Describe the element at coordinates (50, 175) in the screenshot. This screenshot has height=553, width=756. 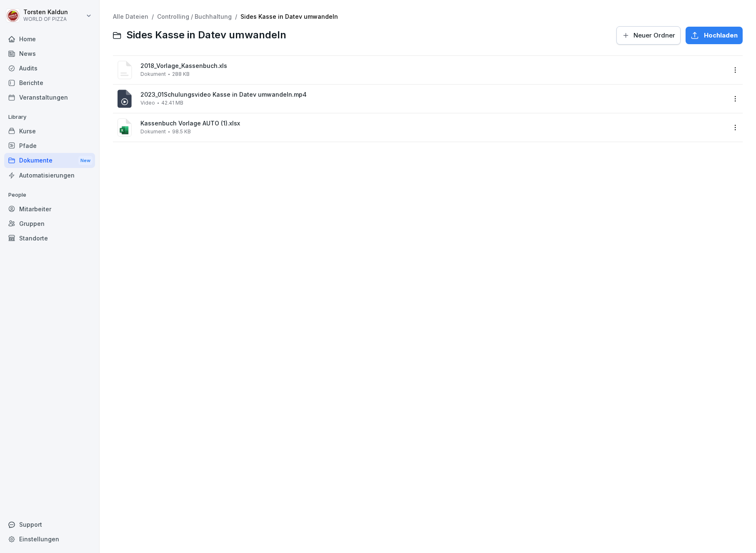
I see `div: Automatisierungen` at that location.